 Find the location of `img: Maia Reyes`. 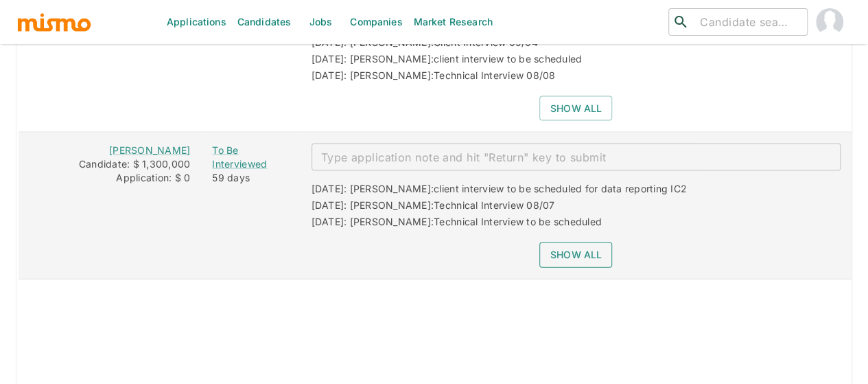

img: Maia Reyes is located at coordinates (829, 22).